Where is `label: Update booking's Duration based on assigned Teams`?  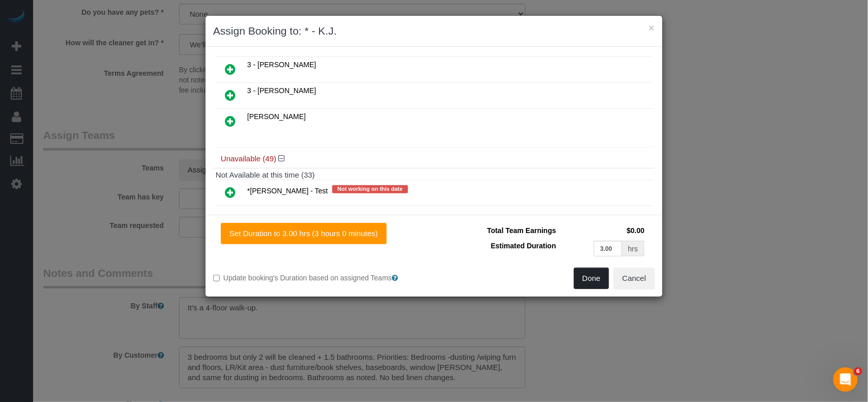 label: Update booking's Duration based on assigned Teams is located at coordinates (320, 278).